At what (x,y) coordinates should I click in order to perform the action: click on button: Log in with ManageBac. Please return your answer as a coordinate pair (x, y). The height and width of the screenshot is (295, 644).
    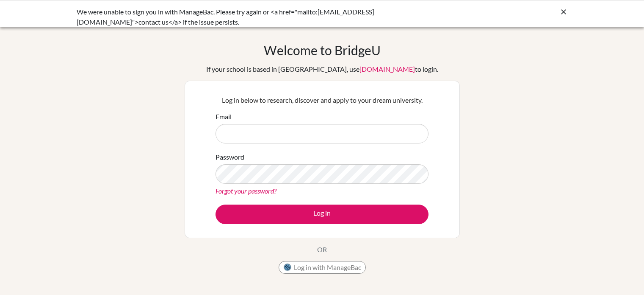
    Looking at the image, I should click on (323, 267).